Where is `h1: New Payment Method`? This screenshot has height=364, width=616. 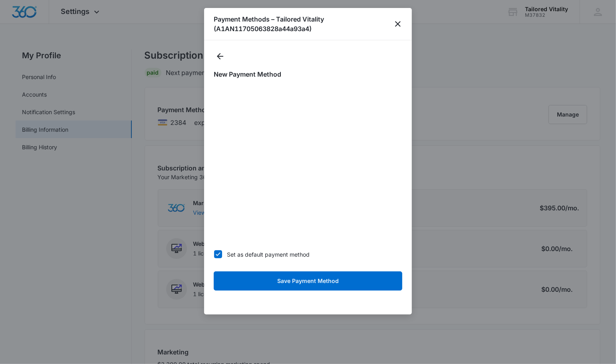 h1: New Payment Method is located at coordinates (308, 74).